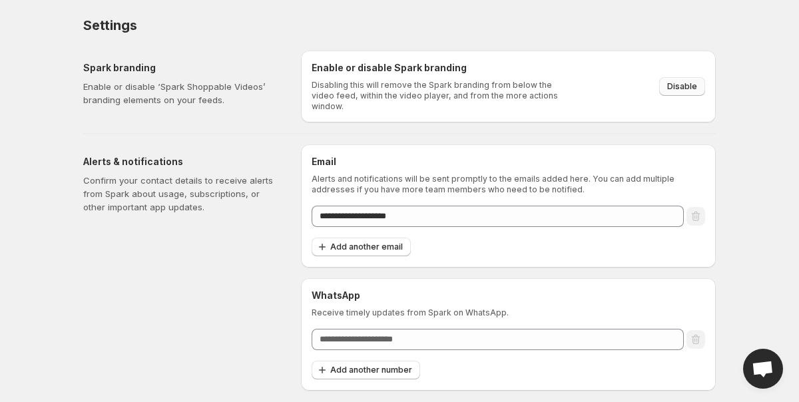 This screenshot has width=799, height=402. I want to click on p: Alerts and notifications will be sent promptly to the emails added here. You can add multiple add..., so click(508, 184).